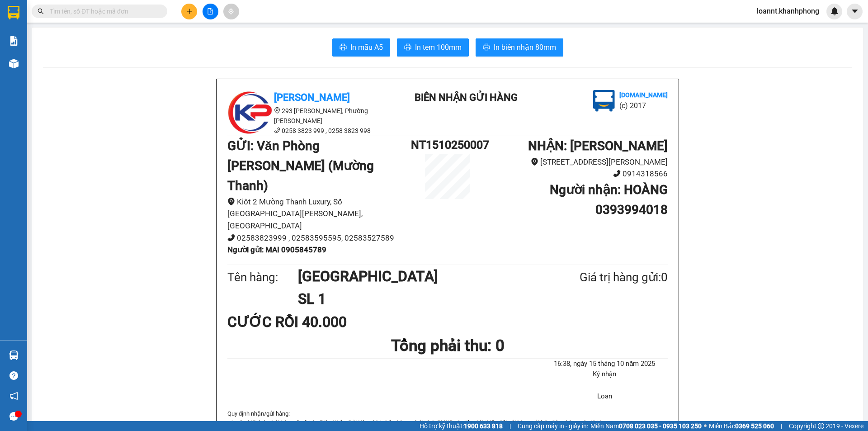 This screenshot has height=431, width=868. What do you see at coordinates (210, 11) in the screenshot?
I see `button: file-add` at bounding box center [210, 11].